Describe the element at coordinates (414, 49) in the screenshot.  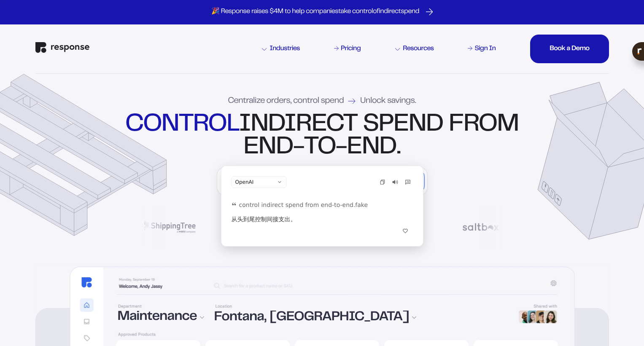
I see `div: Resources` at that location.